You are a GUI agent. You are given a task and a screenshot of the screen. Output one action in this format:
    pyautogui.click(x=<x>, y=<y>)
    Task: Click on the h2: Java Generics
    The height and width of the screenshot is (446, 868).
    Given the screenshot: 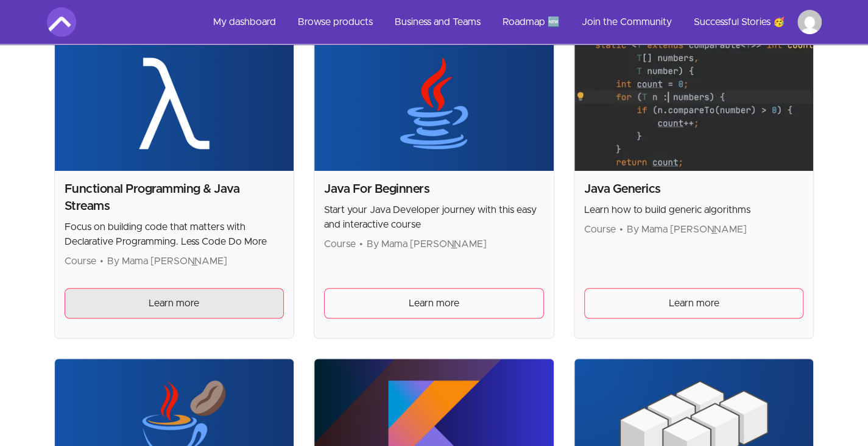 What is the action you would take?
    pyautogui.click(x=694, y=189)
    